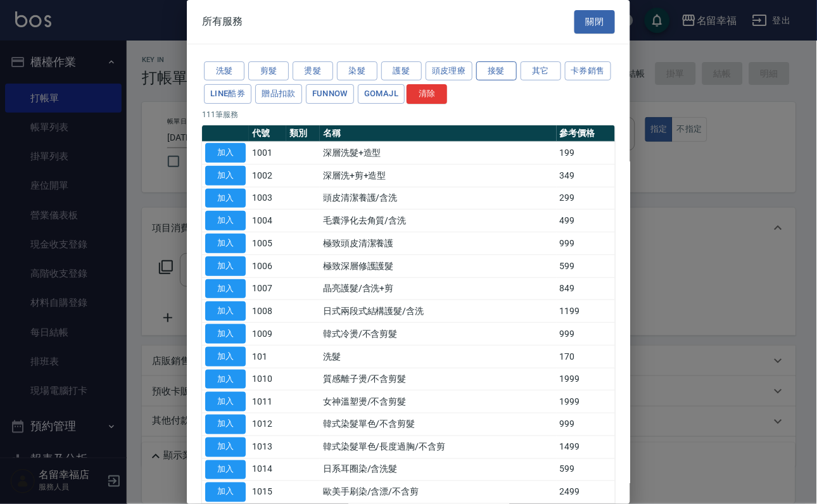 This screenshot has width=817, height=504. What do you see at coordinates (586, 176) in the screenshot?
I see `td: 349` at bounding box center [586, 176].